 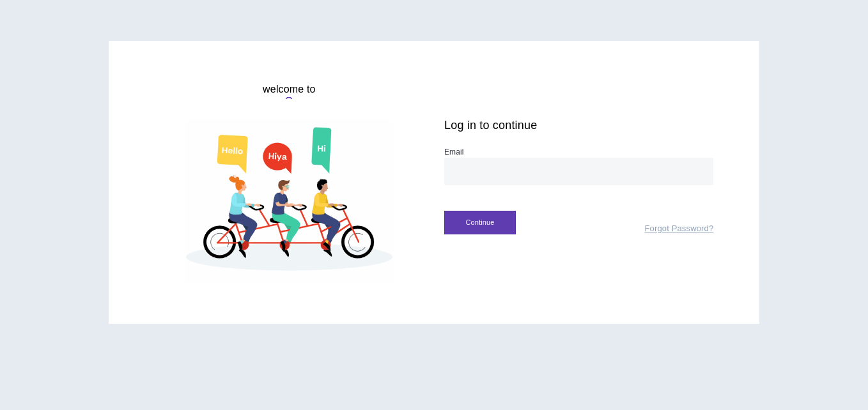 What do you see at coordinates (289, 90) in the screenshot?
I see `h6: welcome to` at bounding box center [289, 90].